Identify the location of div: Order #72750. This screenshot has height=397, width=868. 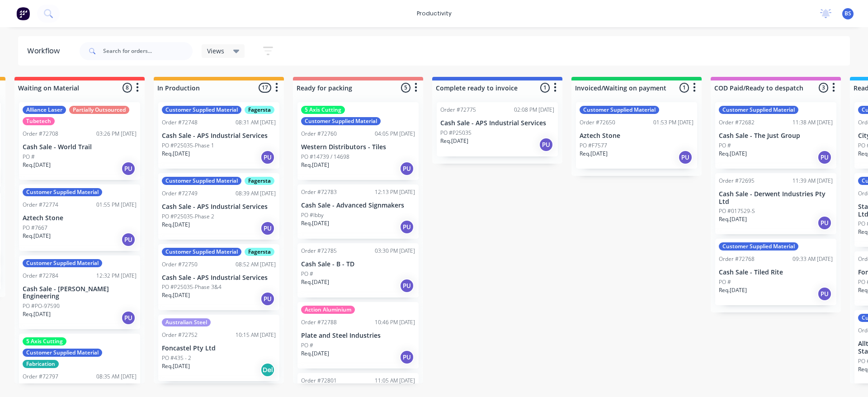
(179, 265).